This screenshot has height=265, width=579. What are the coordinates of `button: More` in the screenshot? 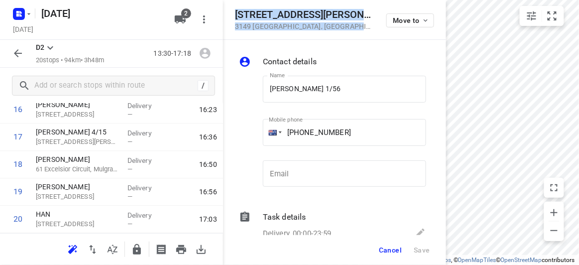 It's located at (204, 19).